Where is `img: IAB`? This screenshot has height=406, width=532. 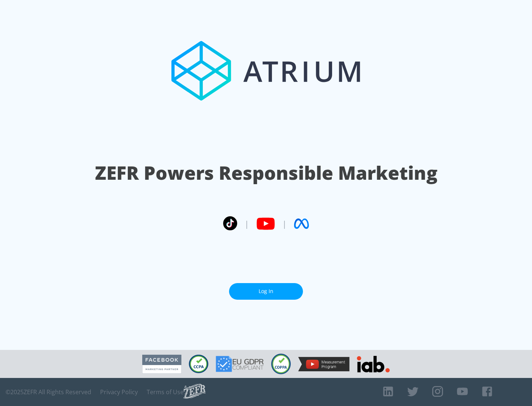
img: IAB is located at coordinates (373, 364).